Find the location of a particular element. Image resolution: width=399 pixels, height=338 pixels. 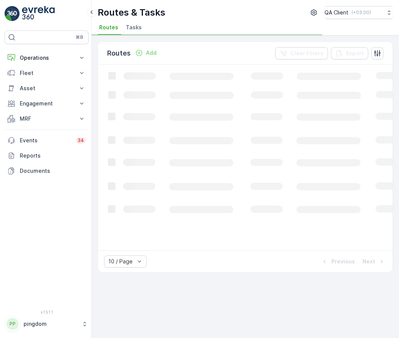

button: Asset is located at coordinates (46, 88).